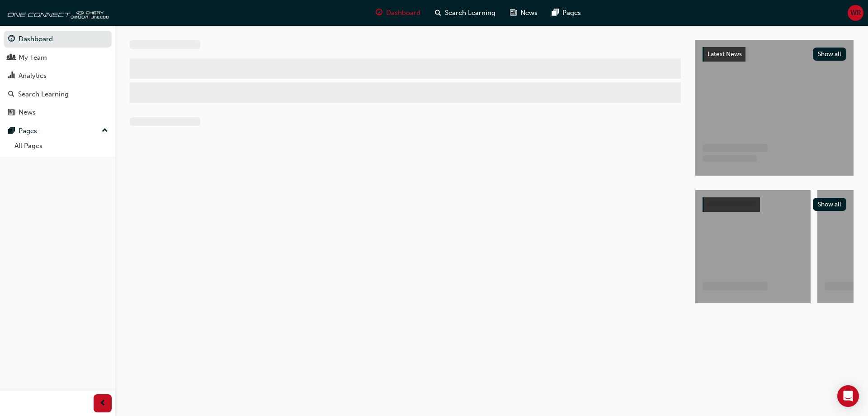 Image resolution: width=868 pixels, height=416 pixels. I want to click on button: WR, so click(855, 13).